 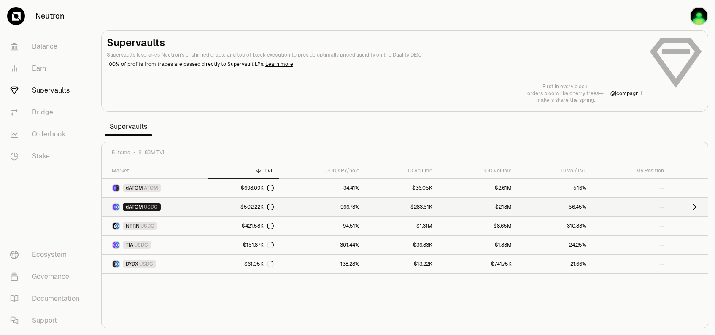 What do you see at coordinates (401, 207) in the screenshot?
I see `a: $283.51K` at bounding box center [401, 207].